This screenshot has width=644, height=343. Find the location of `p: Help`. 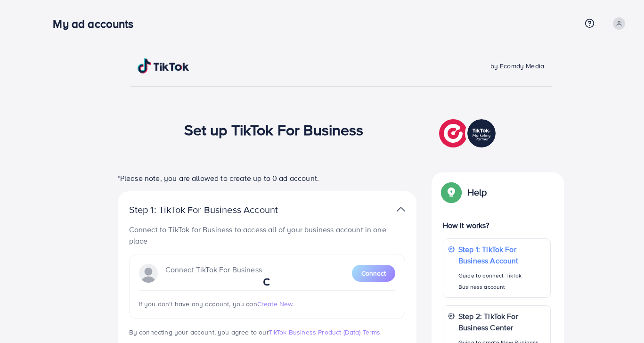

p: Help is located at coordinates (477, 193).